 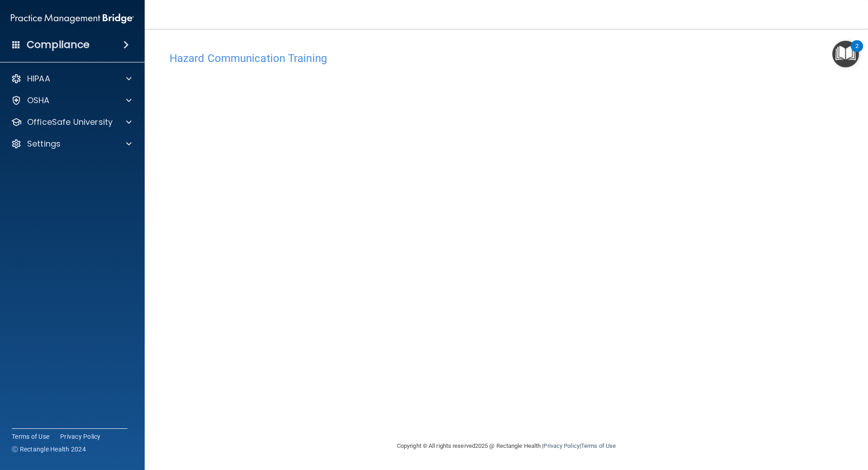 I want to click on img: PMB logo, so click(x=72, y=19).